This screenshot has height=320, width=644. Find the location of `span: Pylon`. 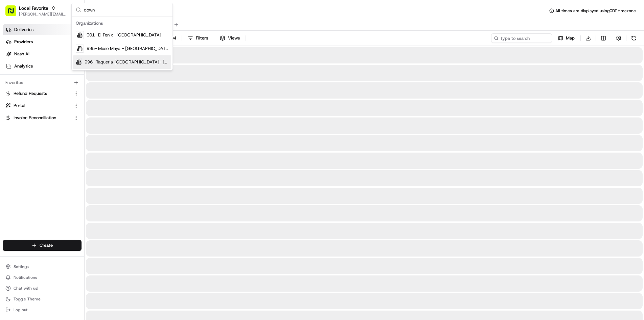

span: Pylon is located at coordinates (74, 170).